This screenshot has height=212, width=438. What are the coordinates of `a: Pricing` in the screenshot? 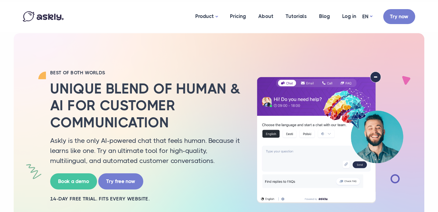 It's located at (238, 16).